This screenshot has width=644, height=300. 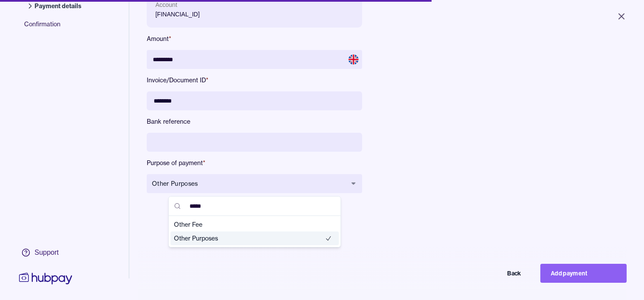 I want to click on button: Add payment, so click(x=583, y=273).